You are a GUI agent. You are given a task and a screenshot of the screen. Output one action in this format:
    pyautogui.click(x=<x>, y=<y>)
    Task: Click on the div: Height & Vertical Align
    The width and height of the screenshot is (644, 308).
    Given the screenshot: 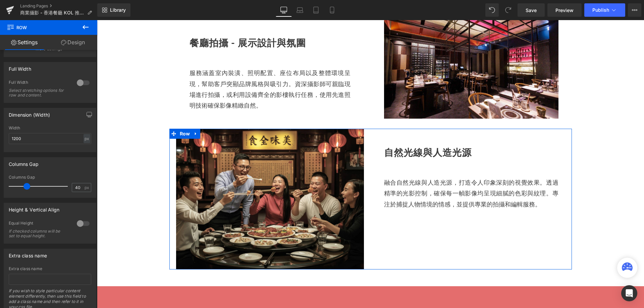 What is the action you would take?
    pyautogui.click(x=34, y=207)
    